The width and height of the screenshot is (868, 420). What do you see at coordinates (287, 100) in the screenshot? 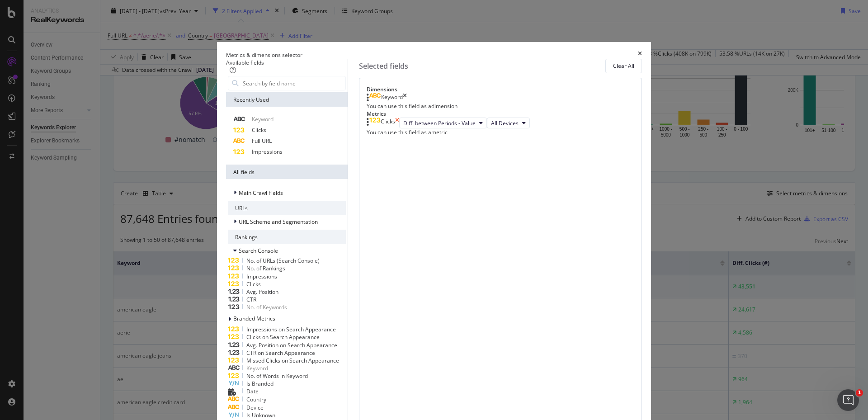
I see `div: Recently Used` at bounding box center [287, 100].